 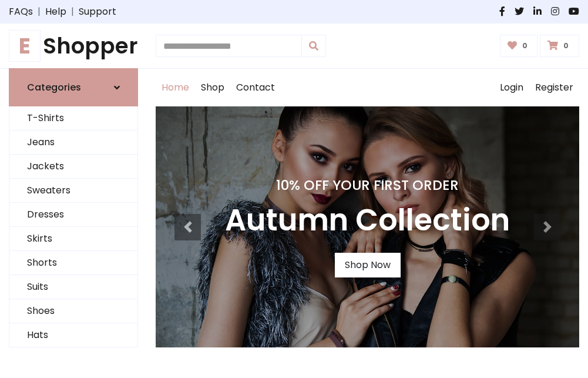 What do you see at coordinates (20, 12) in the screenshot?
I see `a: FAQs` at bounding box center [20, 12].